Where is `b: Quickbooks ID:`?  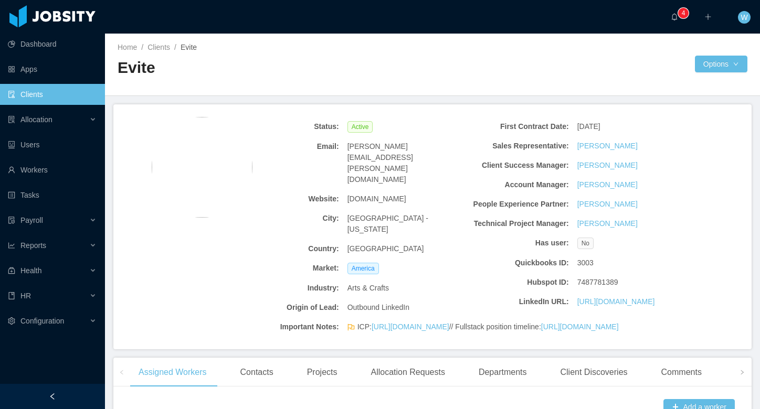
b: Quickbooks ID: is located at coordinates (515, 263).